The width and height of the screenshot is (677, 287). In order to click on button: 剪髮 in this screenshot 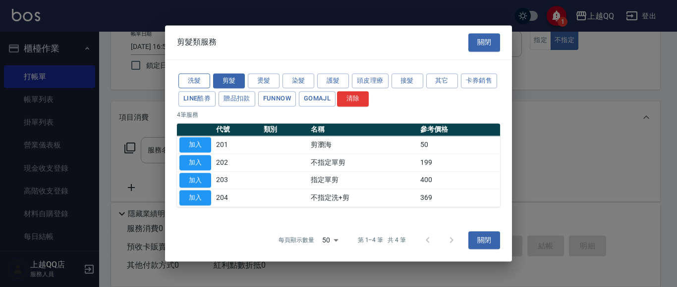, I will do `click(229, 81)`.